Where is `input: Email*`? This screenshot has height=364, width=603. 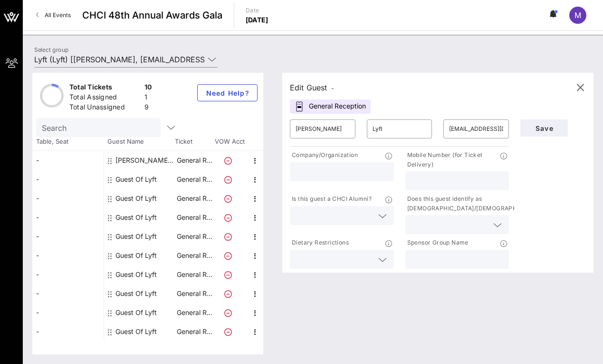
input: Email* is located at coordinates (476, 129).